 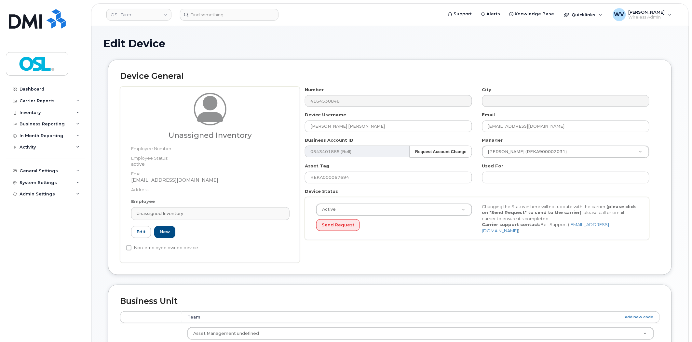 What do you see at coordinates (394, 209) in the screenshot?
I see `a: Active` at bounding box center [394, 209].